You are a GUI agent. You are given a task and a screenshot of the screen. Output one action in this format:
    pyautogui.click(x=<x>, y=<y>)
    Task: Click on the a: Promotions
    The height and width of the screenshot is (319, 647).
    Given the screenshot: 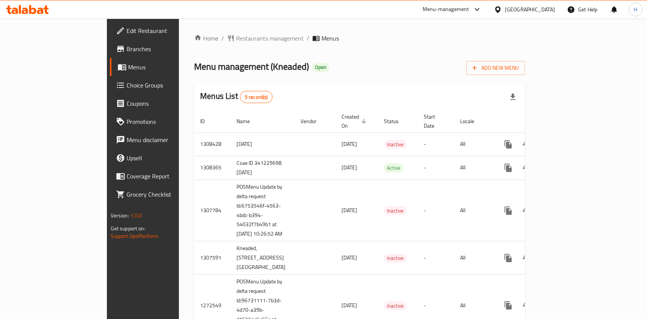 What is the action you would take?
    pyautogui.click(x=162, y=122)
    